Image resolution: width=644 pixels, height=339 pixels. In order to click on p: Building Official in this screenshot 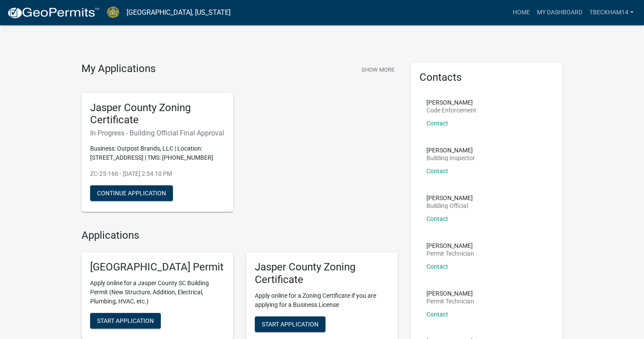, I will do `click(450, 206)`.